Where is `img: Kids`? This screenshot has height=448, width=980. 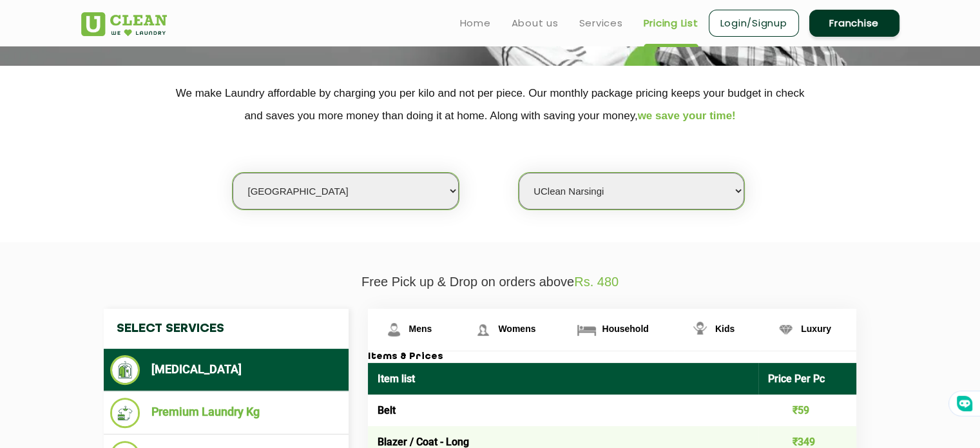
img: Kids is located at coordinates (700, 329).